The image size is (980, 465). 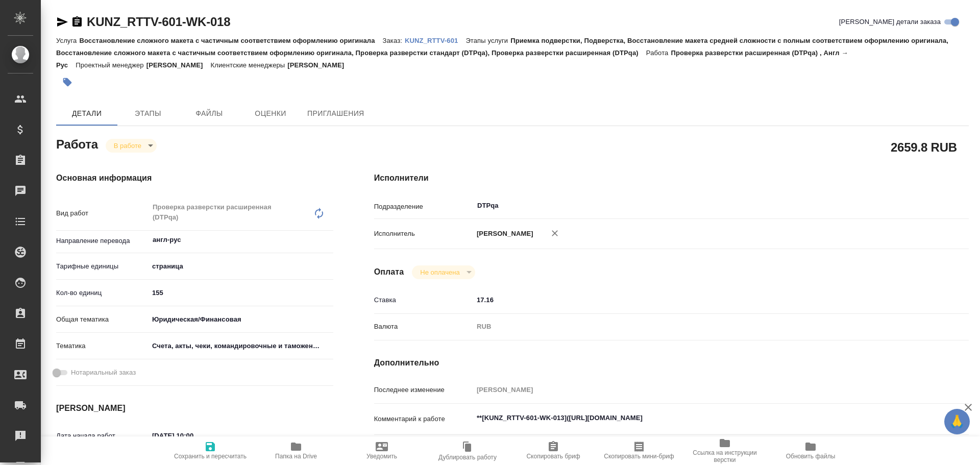 I want to click on p: Услуга, so click(x=67, y=40).